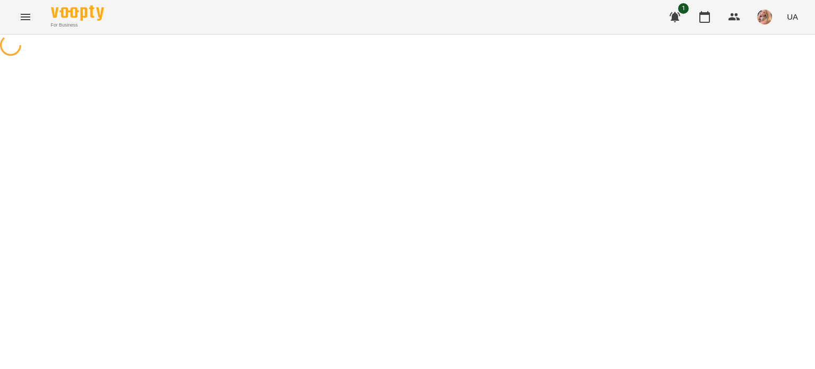  What do you see at coordinates (77, 13) in the screenshot?
I see `img: Voopty Logo` at bounding box center [77, 13].